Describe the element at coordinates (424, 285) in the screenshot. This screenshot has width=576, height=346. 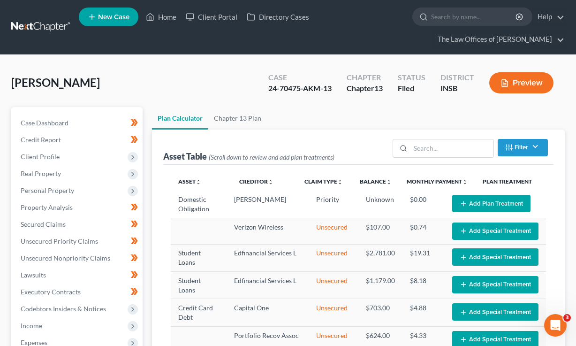
I see `td: $8.18` at that location.